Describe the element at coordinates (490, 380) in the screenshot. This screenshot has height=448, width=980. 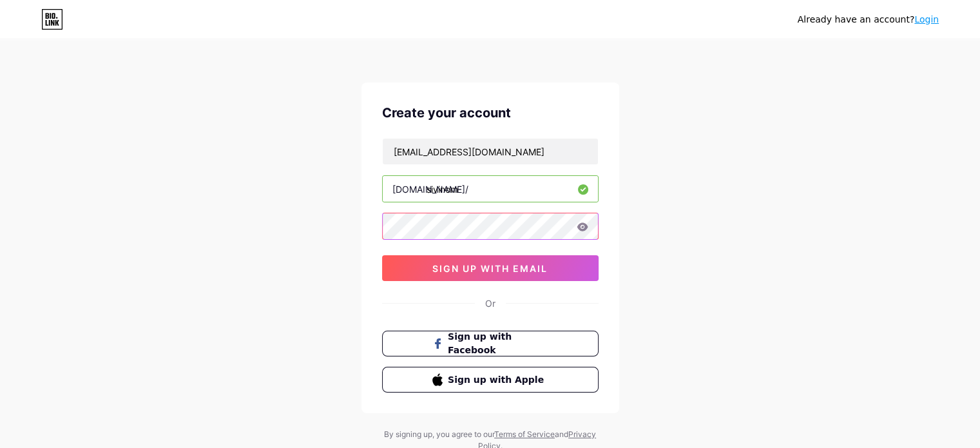
I see `a: Sign up with Apple` at that location.